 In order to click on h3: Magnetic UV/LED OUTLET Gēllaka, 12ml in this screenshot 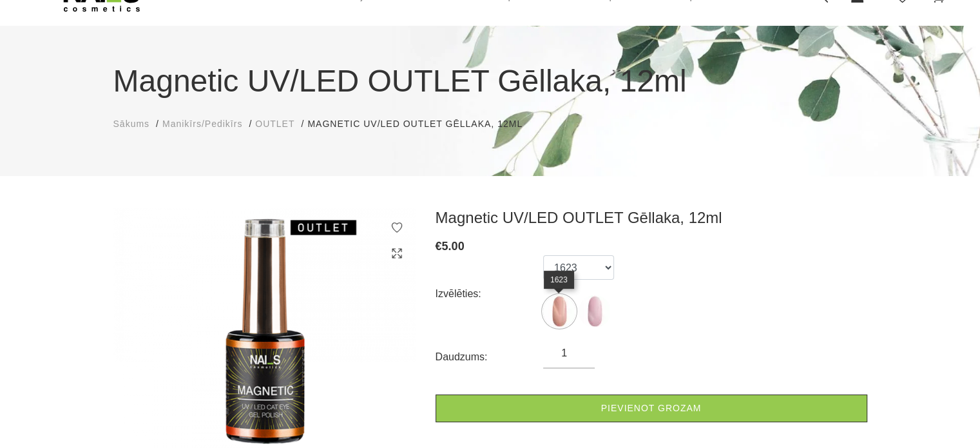, I will do `click(651, 218)`.